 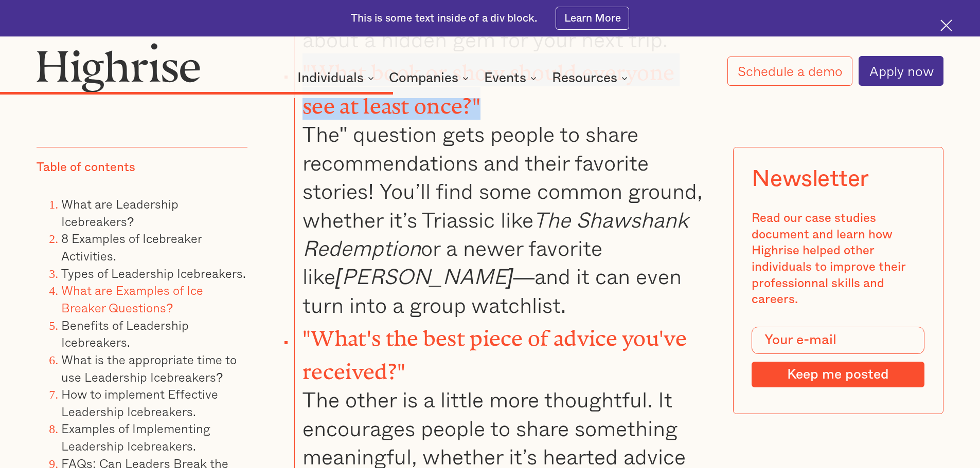 What do you see at coordinates (149, 368) in the screenshot?
I see `a: What is the appropriate time to use Leadership Icebreakers?` at bounding box center [149, 368].